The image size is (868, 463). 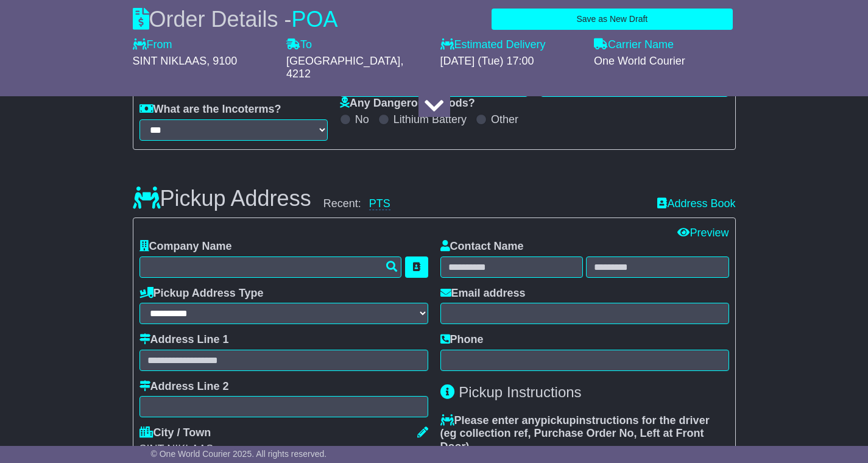 What do you see at coordinates (559, 420) in the screenshot?
I see `span: pickup` at bounding box center [559, 420].